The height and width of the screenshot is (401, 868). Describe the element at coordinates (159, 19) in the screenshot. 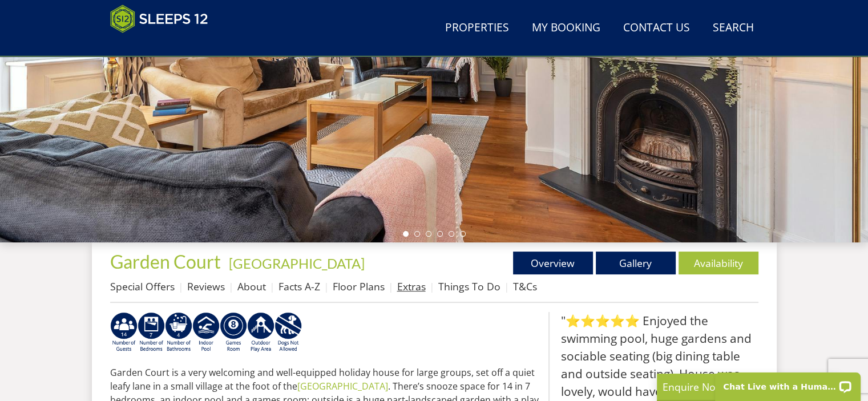

I see `img: Sleeps 12` at that location.